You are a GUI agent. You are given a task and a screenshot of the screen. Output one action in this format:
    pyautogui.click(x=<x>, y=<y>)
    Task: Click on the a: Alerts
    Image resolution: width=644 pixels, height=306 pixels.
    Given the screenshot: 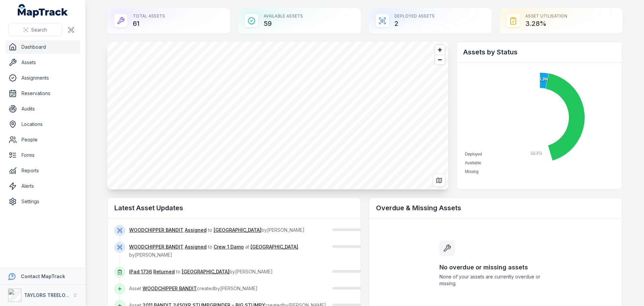 What is the action you would take?
    pyautogui.click(x=43, y=186)
    